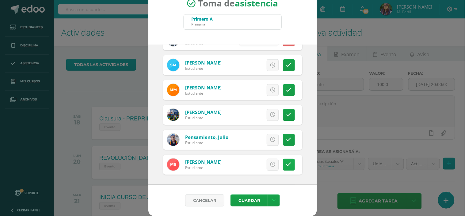  What do you see at coordinates (233, 22) in the screenshot?
I see `input: Busca un grado o sección aquí...` at bounding box center [233, 22].